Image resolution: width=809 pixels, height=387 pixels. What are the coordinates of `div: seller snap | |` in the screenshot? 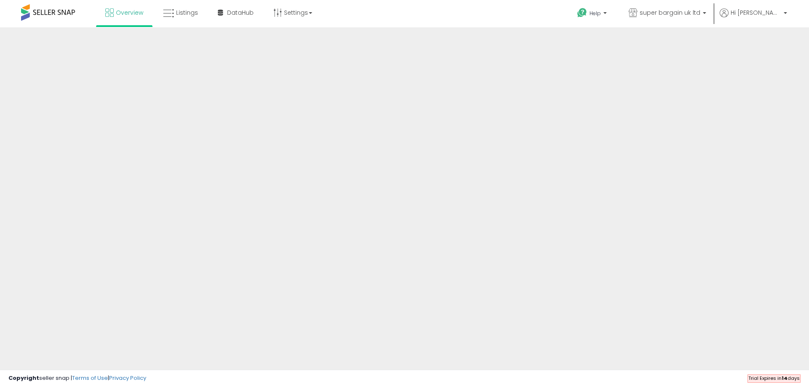 It's located at (77, 378).